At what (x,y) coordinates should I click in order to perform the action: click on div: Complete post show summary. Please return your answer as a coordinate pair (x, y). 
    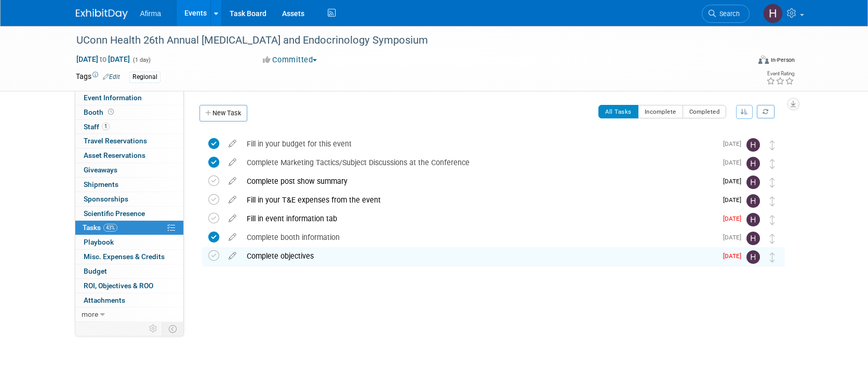
    Looking at the image, I should click on (479, 181).